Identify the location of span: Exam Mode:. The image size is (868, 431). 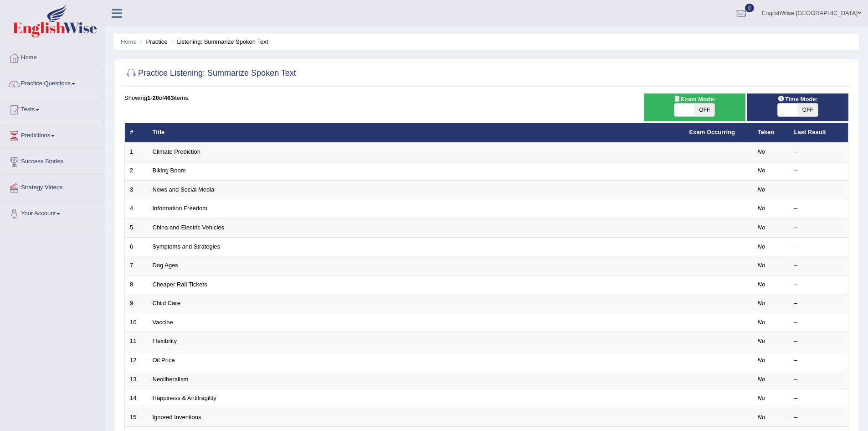
(694, 99).